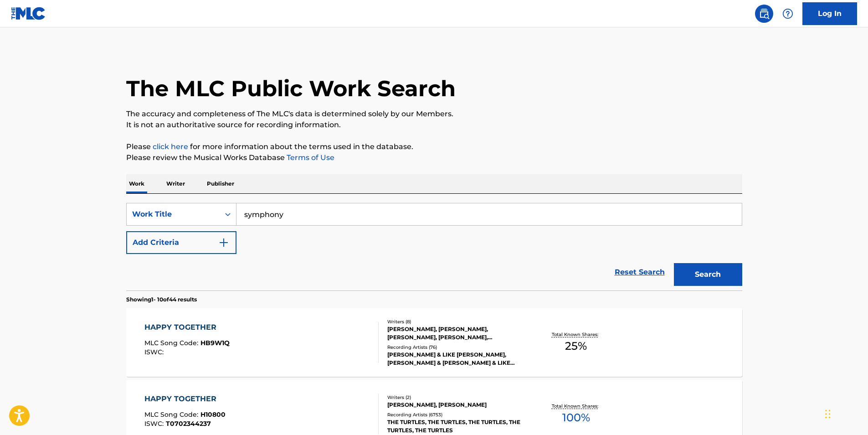 Image resolution: width=868 pixels, height=435 pixels. What do you see at coordinates (456, 322) in the screenshot?
I see `div: Writers ( 8 )` at bounding box center [456, 322].